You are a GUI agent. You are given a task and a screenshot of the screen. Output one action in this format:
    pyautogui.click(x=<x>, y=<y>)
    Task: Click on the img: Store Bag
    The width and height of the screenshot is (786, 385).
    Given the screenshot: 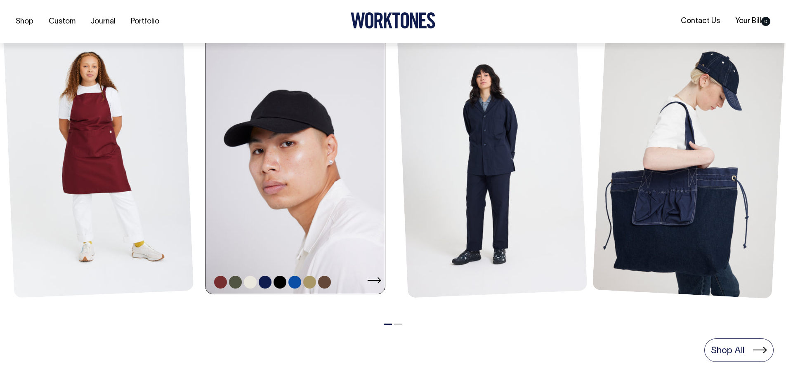 What is the action you would take?
    pyautogui.click(x=689, y=160)
    